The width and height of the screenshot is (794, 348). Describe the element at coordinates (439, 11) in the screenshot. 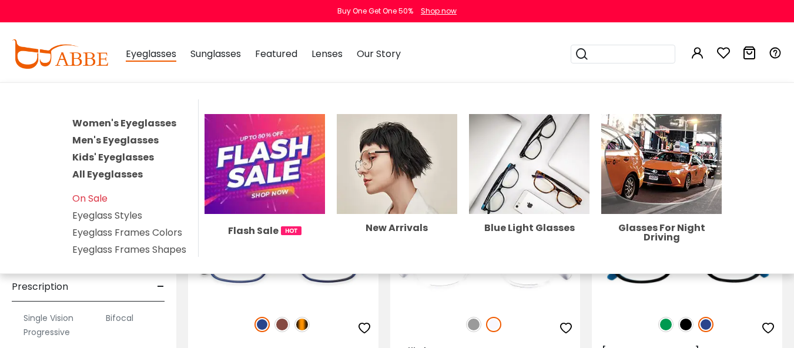

I see `div: Shop now` at that location.